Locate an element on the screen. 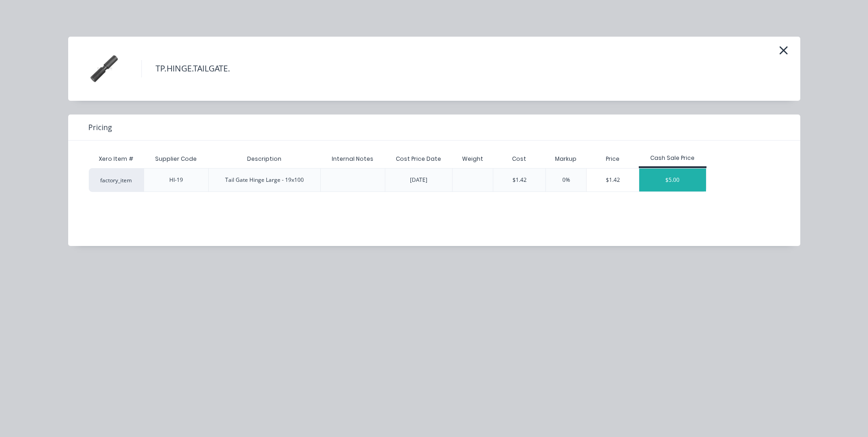 Image resolution: width=868 pixels, height=437 pixels. div: Cash Sale Price is located at coordinates (673, 158).